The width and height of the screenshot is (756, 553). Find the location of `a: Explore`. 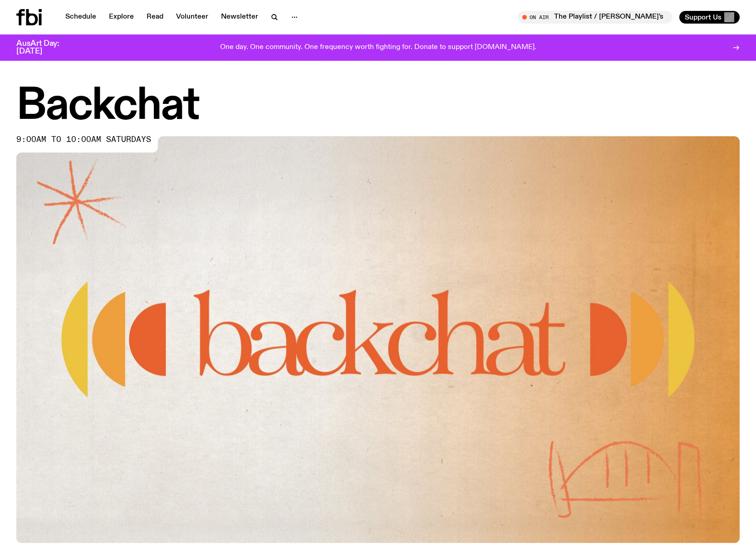

a: Explore is located at coordinates (121, 17).